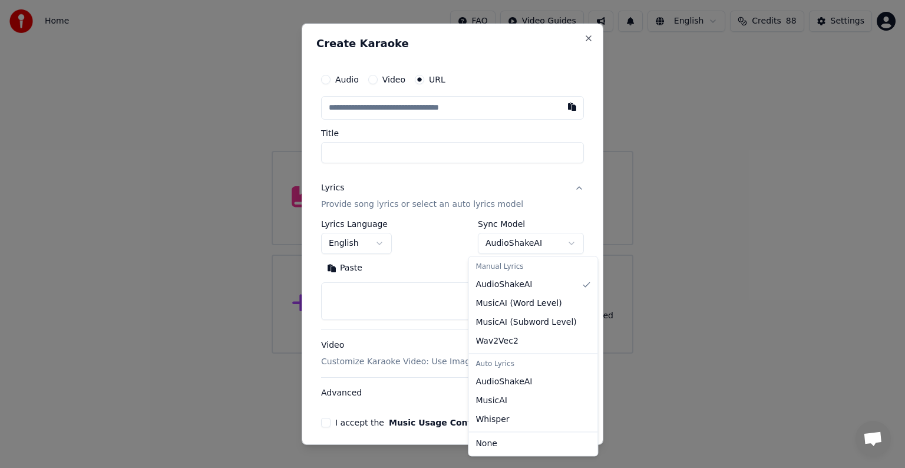 The height and width of the screenshot is (468, 905). I want to click on span: MusicAI ( Word Level ), so click(518, 303).